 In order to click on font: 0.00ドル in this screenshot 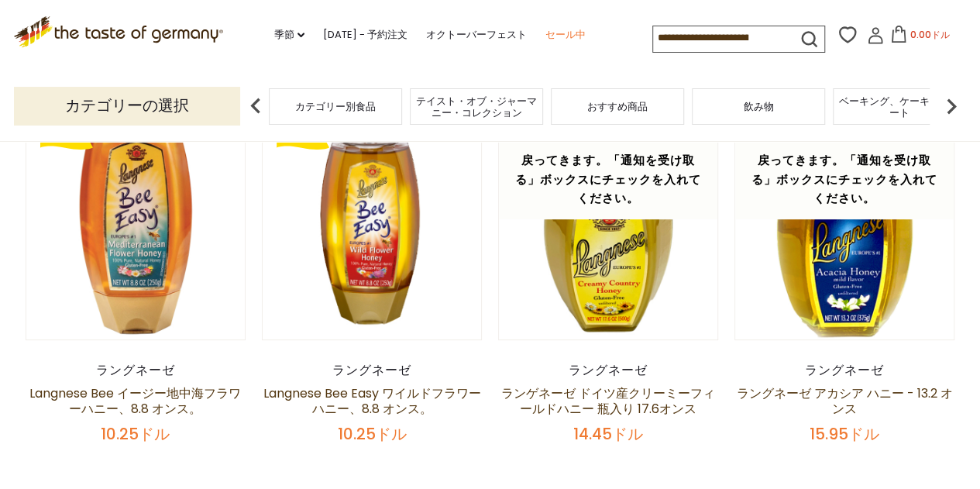, I will do `click(930, 34)`.